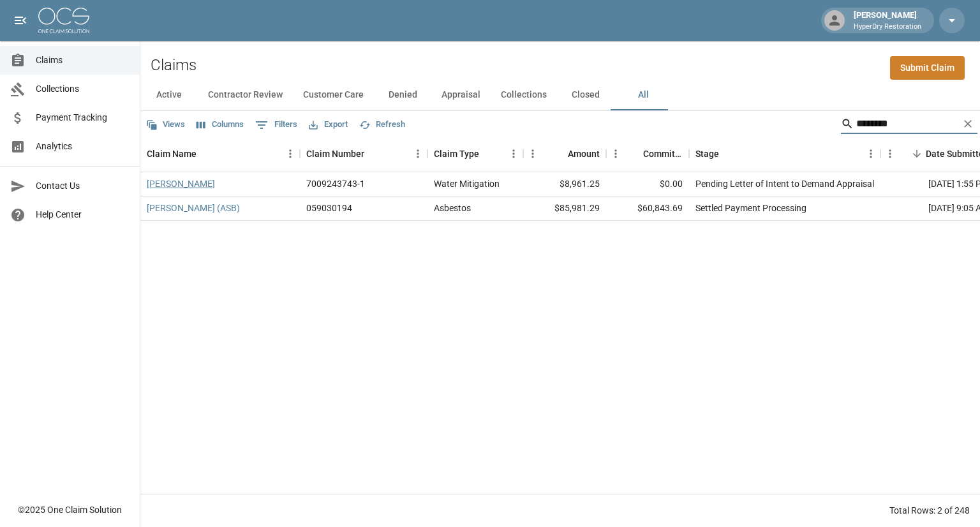 The width and height of the screenshot is (980, 527). What do you see at coordinates (165, 125) in the screenshot?
I see `button: Views` at bounding box center [165, 125].